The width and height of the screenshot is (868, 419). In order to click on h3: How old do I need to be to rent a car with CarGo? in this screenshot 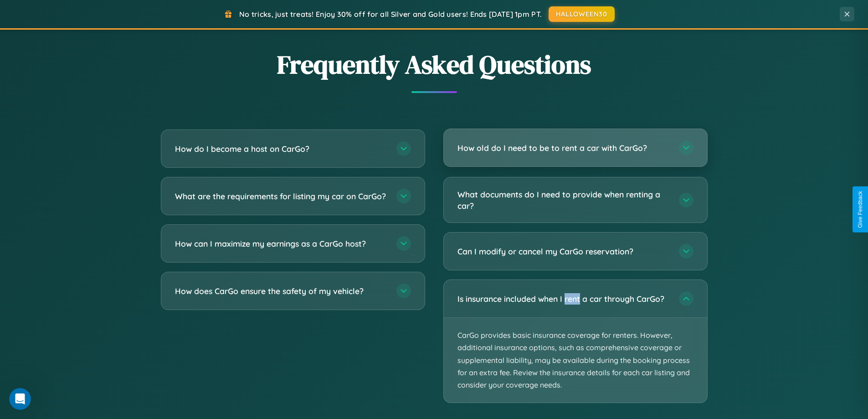, I will do `click(563, 148)`.